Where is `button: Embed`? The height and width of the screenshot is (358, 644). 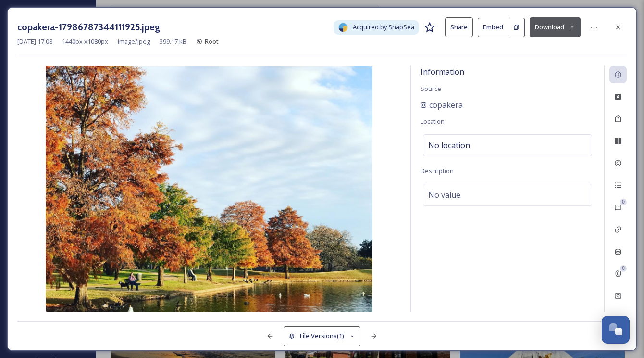
button: Embed is located at coordinates (494, 27).